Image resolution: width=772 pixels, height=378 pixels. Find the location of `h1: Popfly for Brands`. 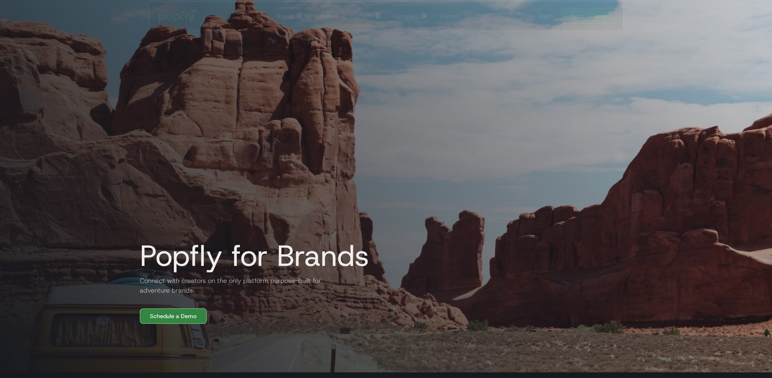

h1: Popfly for Brands is located at coordinates (251, 256).